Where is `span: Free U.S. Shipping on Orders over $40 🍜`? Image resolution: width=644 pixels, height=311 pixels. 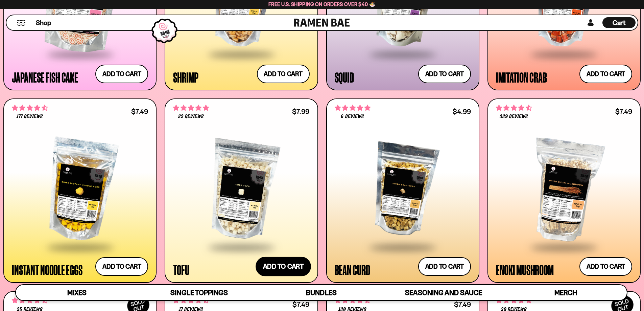
span: Free U.S. Shipping on Orders over $40 🍜 is located at coordinates (322, 4).